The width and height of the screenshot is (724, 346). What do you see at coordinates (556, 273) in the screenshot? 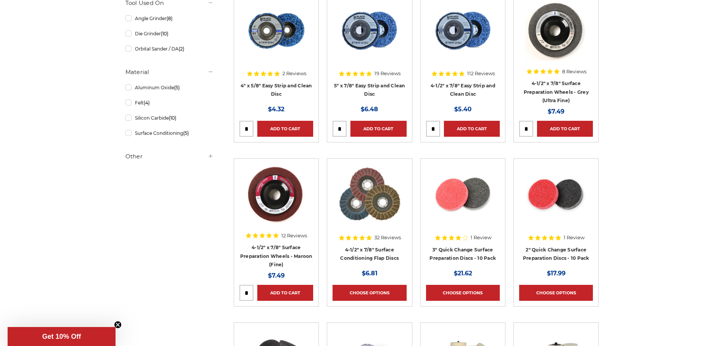
I see `span: $17.99` at bounding box center [556, 273].